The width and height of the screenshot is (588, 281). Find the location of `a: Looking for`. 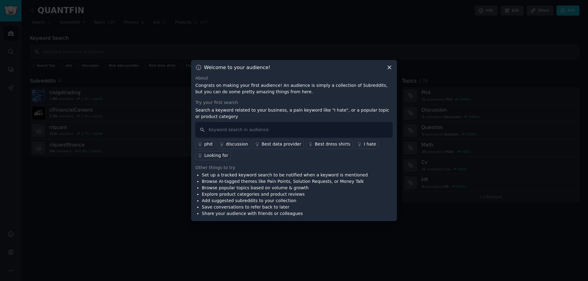

a: Looking for is located at coordinates (213, 156).